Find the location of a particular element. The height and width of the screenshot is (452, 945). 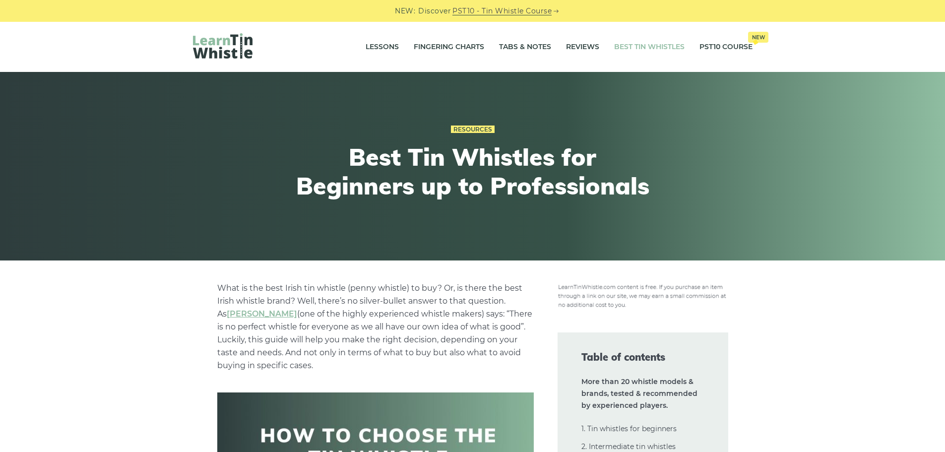

h1: Best Tin Whistles for Beginners up to Professionals is located at coordinates (473, 171).